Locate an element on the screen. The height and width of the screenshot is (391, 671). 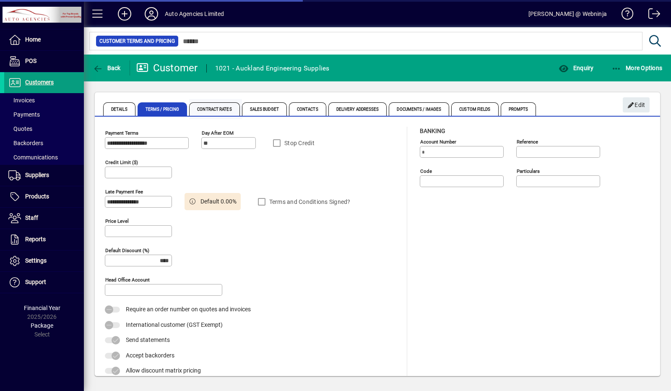
a: Logout is located at coordinates (651, 15).